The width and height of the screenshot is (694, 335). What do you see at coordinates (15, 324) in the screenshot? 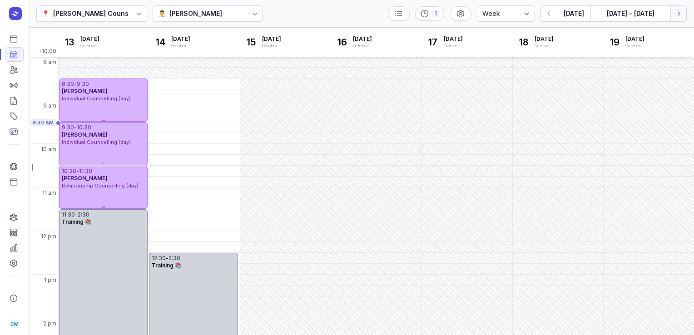
I see `span: CM` at bounding box center [15, 324].